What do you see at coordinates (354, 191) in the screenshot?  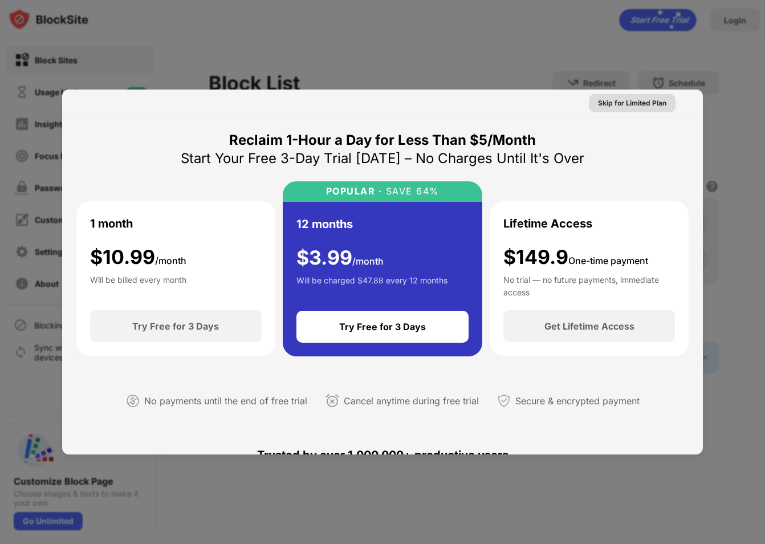 I see `div: POPULAR ·` at bounding box center [354, 191].